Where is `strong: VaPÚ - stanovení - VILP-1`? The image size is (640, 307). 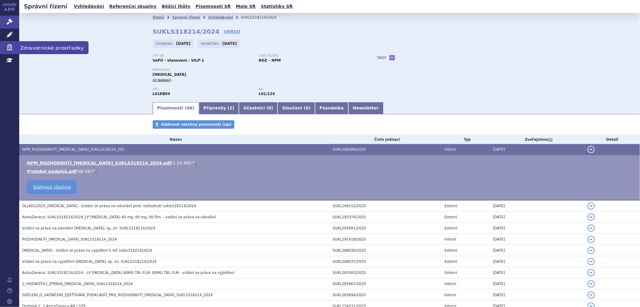
strong: VaPÚ - stanovení - VILP-1 is located at coordinates (179, 60).